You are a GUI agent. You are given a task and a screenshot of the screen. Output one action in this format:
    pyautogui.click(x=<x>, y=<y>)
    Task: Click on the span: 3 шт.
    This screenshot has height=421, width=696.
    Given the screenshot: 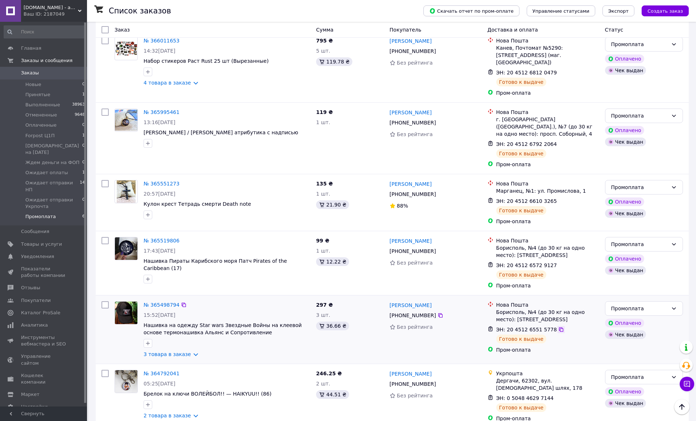 What is the action you would take?
    pyautogui.click(x=323, y=315)
    